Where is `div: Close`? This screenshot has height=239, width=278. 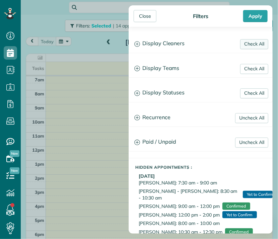 div: Close is located at coordinates (145, 16).